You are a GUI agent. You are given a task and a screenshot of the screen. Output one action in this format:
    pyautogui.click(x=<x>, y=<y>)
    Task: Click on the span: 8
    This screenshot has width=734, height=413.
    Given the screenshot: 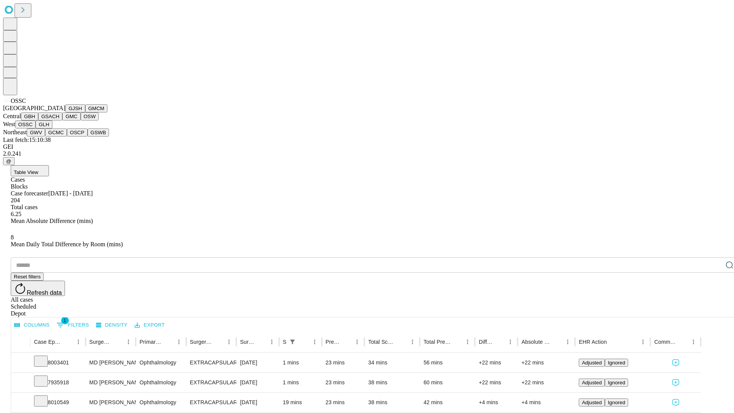 What is the action you would take?
    pyautogui.click(x=12, y=237)
    